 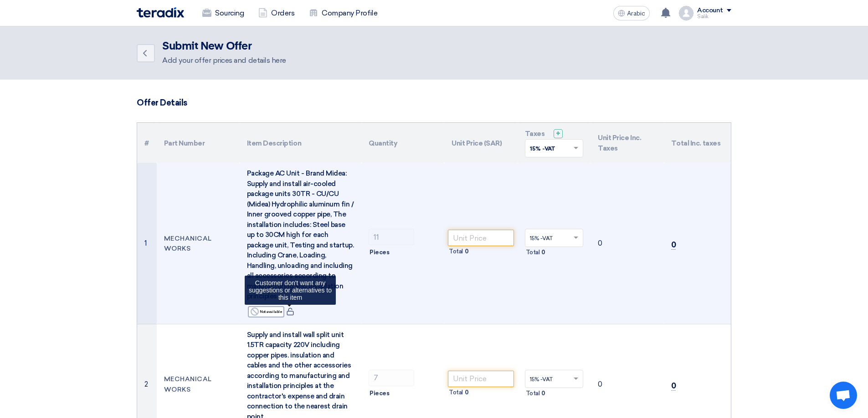 I want to click on font: Add your offer prices and details here, so click(x=224, y=60).